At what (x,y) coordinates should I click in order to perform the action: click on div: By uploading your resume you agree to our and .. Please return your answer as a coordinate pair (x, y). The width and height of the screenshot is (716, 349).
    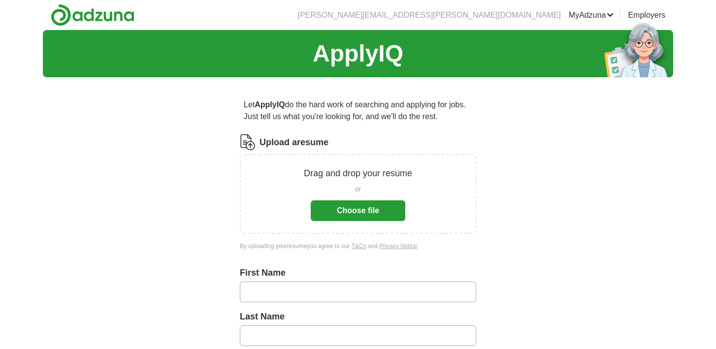
    Looking at the image, I should click on (358, 246).